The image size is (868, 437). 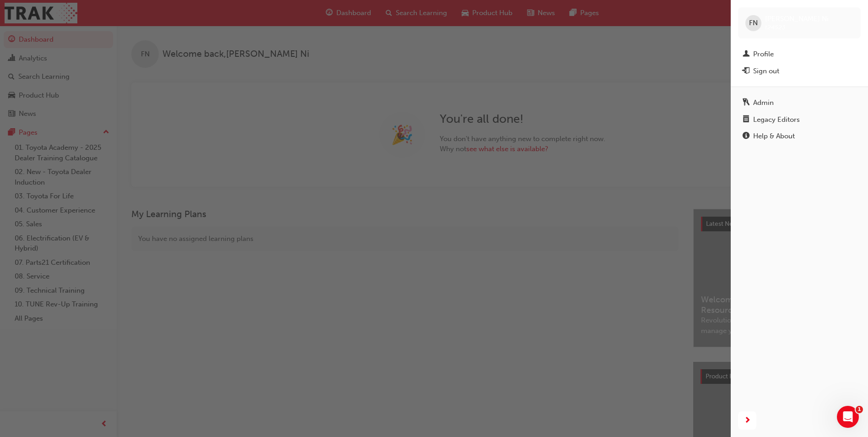 What do you see at coordinates (859, 409) in the screenshot?
I see `span: 1` at bounding box center [859, 409].